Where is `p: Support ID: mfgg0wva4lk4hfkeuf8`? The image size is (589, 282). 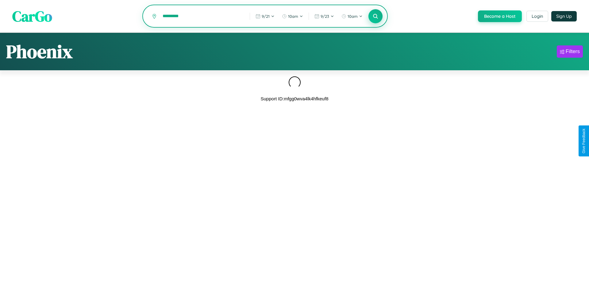
p: Support ID: mfgg0wva4lk4hfkeuf8 is located at coordinates (295, 98).